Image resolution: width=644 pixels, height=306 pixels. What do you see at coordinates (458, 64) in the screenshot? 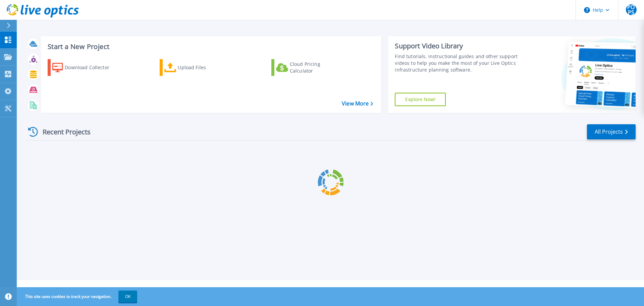
I see `div: Find tutorials, instructional guides and other support videos to help you make the most of your L...` at bounding box center [458, 64].